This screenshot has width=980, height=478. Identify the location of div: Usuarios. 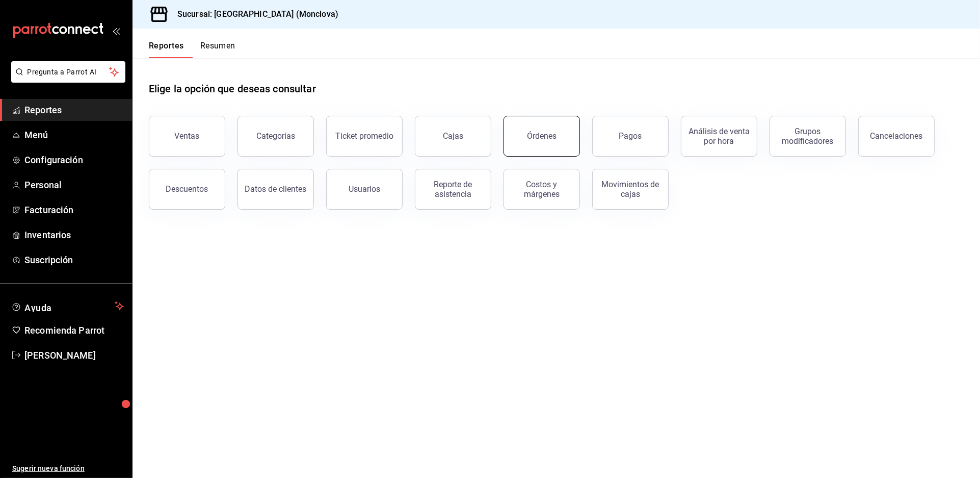
(365, 188).